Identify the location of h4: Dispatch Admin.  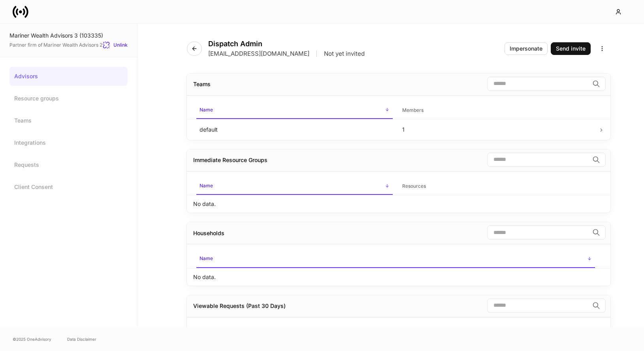
(287, 44).